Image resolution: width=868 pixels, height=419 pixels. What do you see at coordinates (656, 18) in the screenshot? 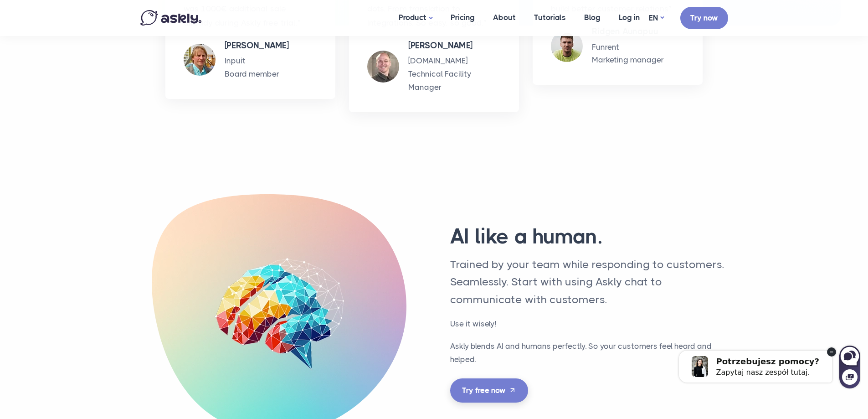
I see `a: EN` at bounding box center [656, 18].